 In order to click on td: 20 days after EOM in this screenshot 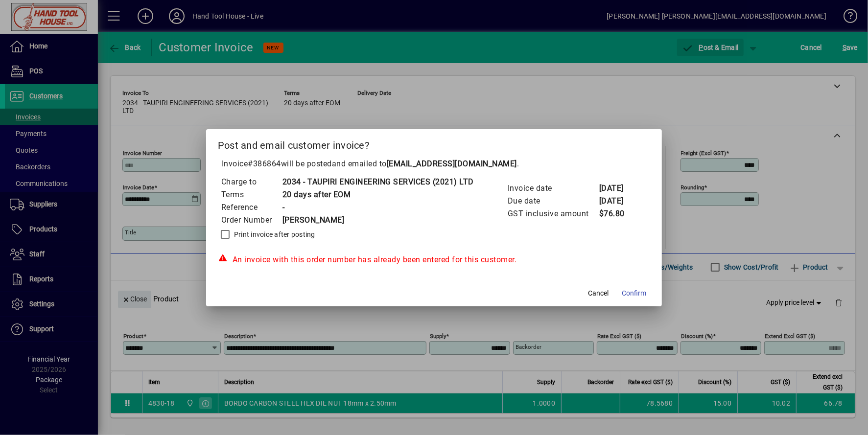, I will do `click(378, 195)`.